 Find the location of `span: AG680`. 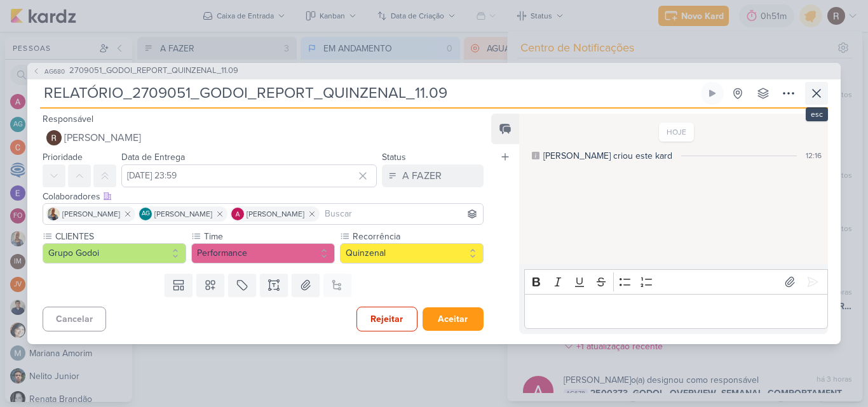

span: AG680 is located at coordinates (55, 71).